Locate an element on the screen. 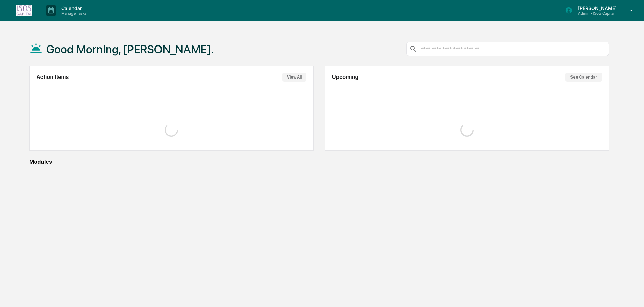  h2: Upcoming is located at coordinates (346, 77).